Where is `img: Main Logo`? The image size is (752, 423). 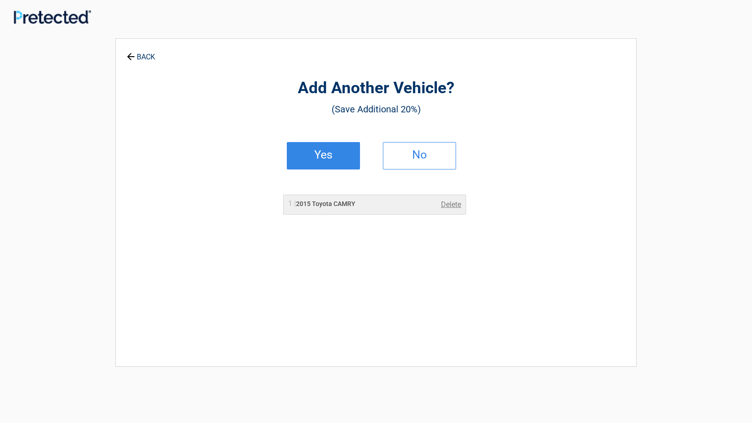 img: Main Logo is located at coordinates (52, 17).